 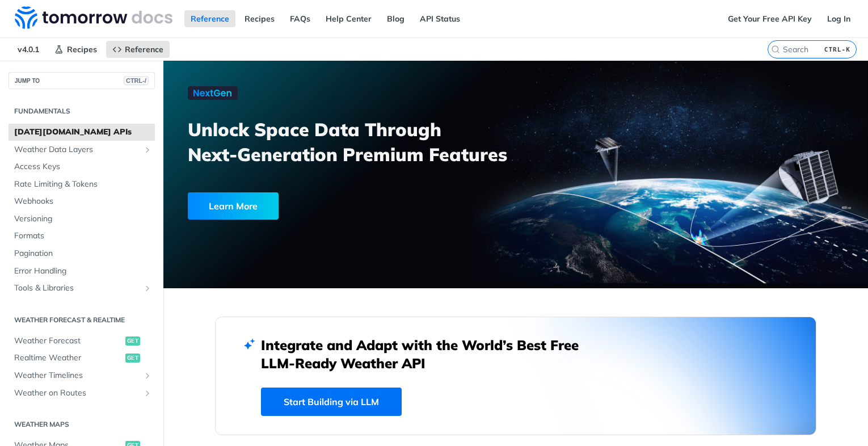 I want to click on span: Weather Data Layers, so click(x=77, y=150).